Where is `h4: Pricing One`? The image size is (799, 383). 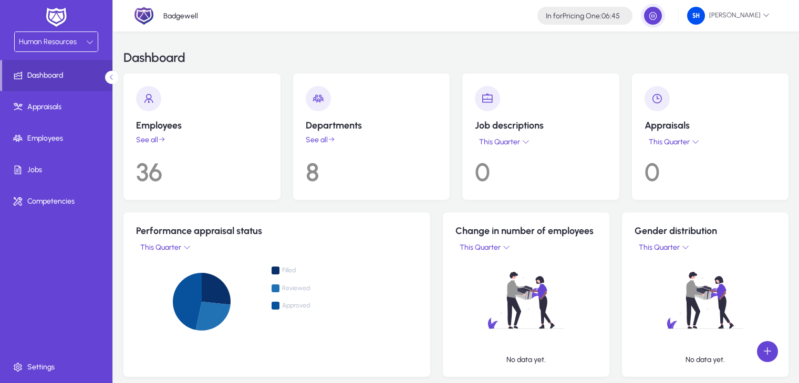
h4: Pricing One is located at coordinates (582, 16).